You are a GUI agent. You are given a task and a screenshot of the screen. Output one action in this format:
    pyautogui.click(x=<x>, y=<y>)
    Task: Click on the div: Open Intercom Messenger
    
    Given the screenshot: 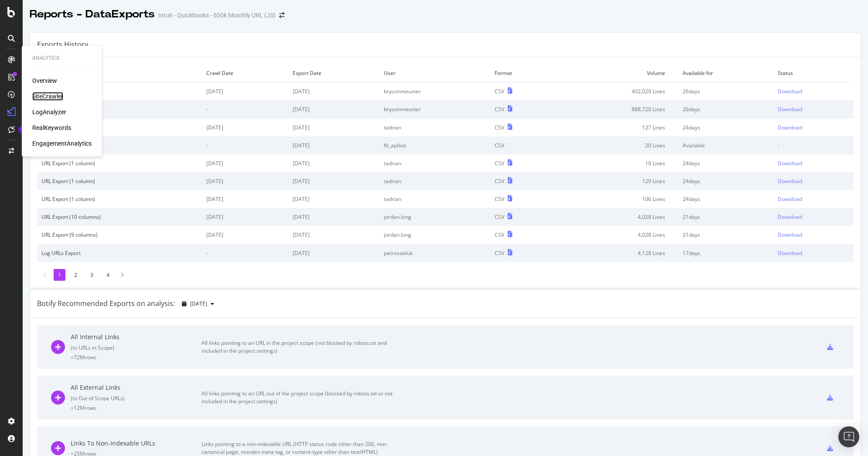 What is the action you would take?
    pyautogui.click(x=849, y=437)
    